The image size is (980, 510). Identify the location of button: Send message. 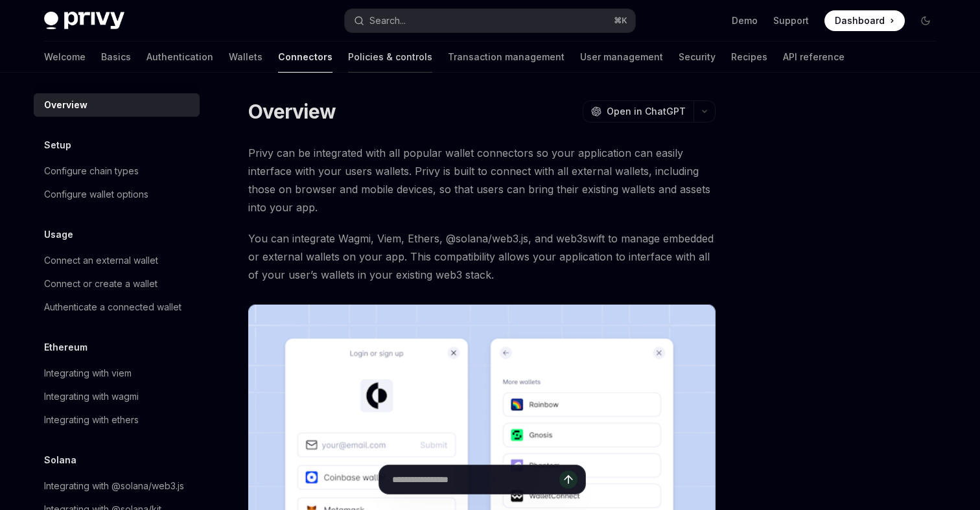
(568, 480).